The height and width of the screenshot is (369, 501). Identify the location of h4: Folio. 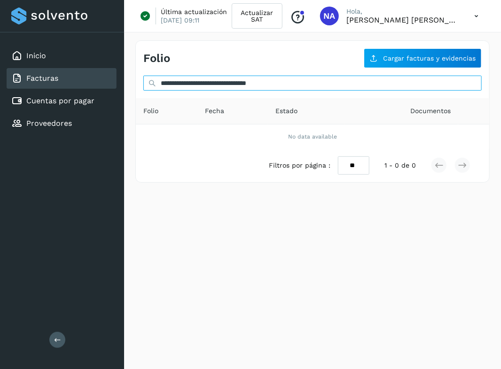
(156, 58).